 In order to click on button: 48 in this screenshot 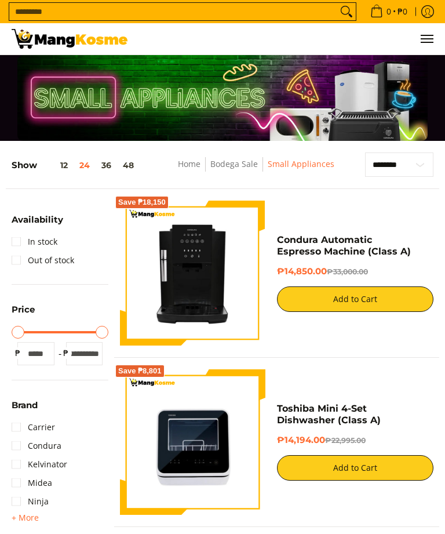, I will do `click(128, 165)`.